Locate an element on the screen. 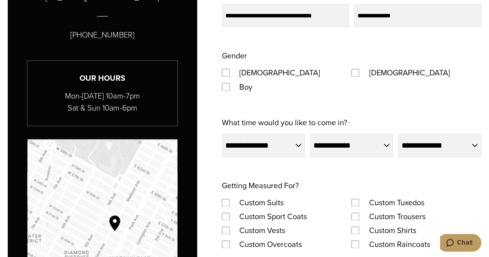 This screenshot has height=257, width=489. label: Boy is located at coordinates (246, 87).